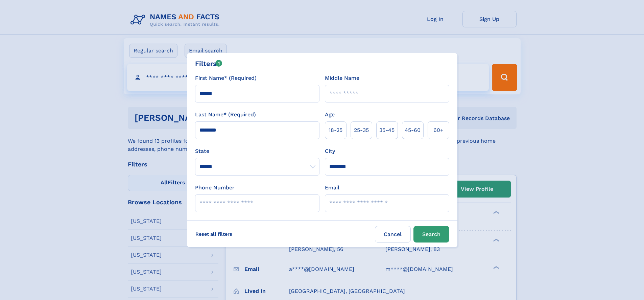 The width and height of the screenshot is (644, 300). I want to click on label: First Name* (Required), so click(226, 78).